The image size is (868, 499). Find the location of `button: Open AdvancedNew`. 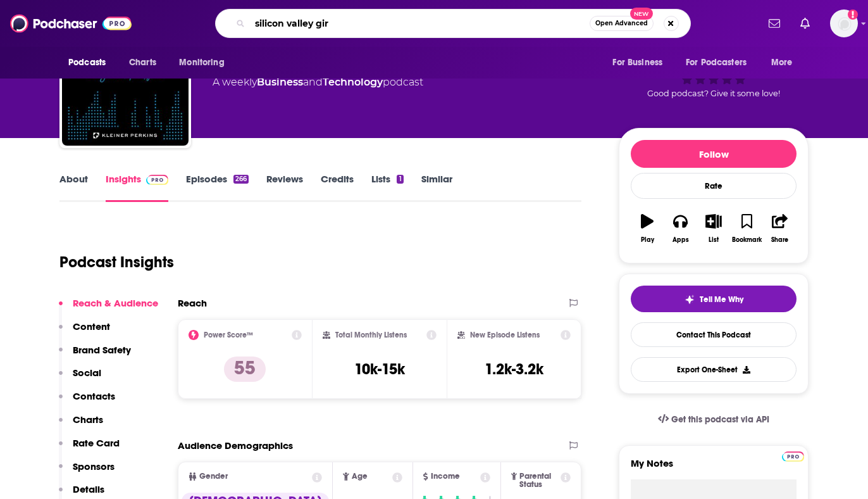

button: Open AdvancedNew is located at coordinates (622, 24).